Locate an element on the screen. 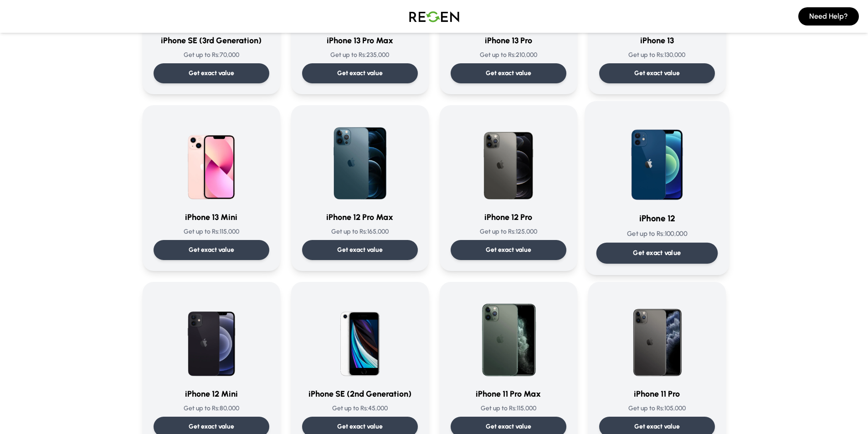 This screenshot has height=434, width=868. img: iPhone 12 Pro is located at coordinates (509, 160).